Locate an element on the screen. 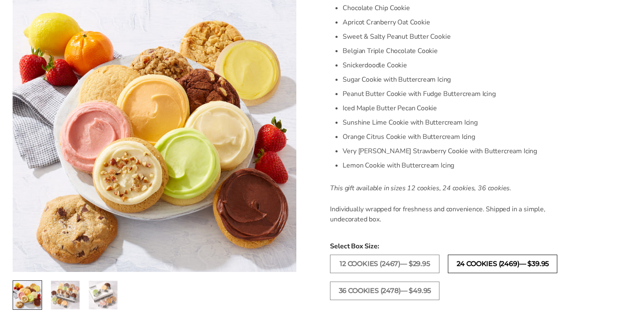  a: 1 / 3 is located at coordinates (28, 295).